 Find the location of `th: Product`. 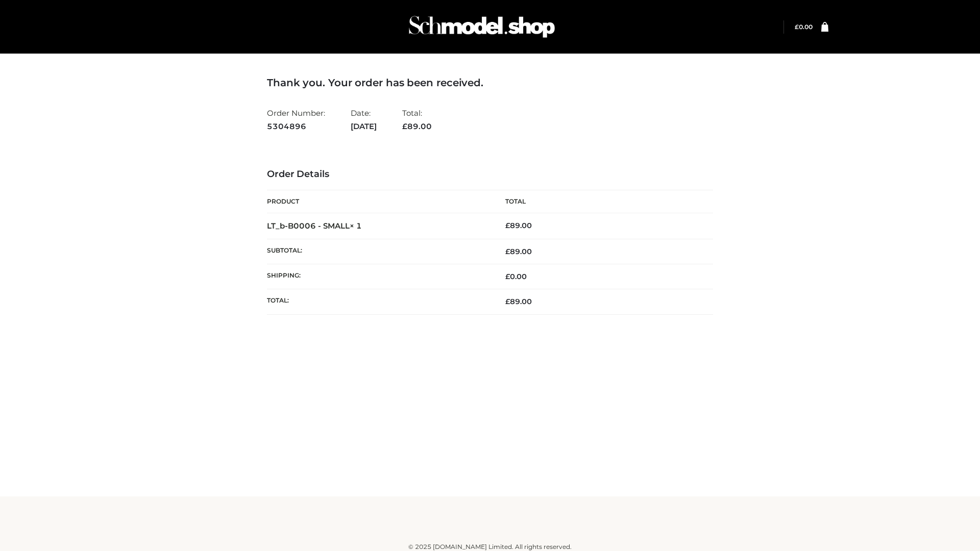

th: Product is located at coordinates (378, 201).